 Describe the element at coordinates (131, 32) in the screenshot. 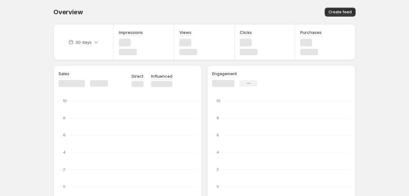

I see `h3: Impressions` at that location.